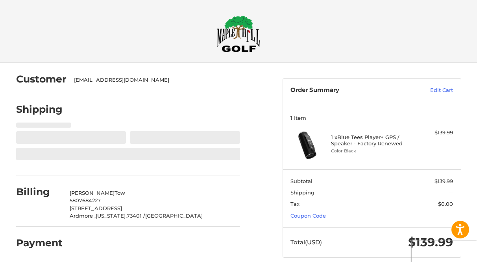  I want to click on div: $139.99, so click(432, 133).